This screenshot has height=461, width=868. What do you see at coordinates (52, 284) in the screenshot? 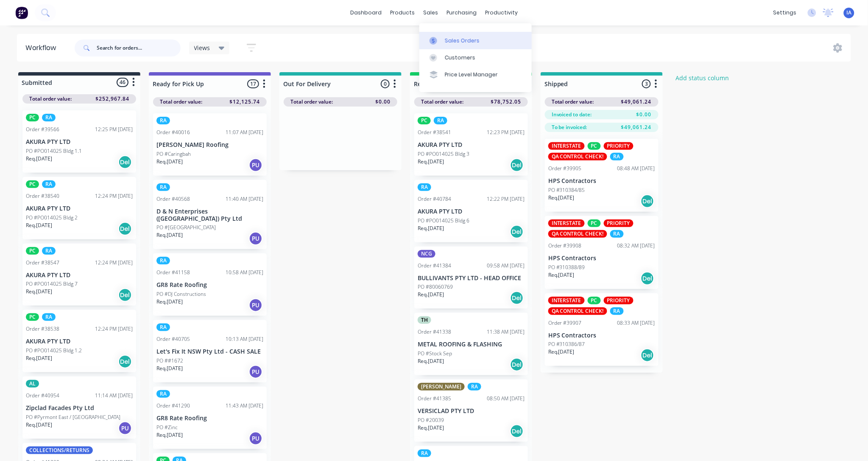
I see `p: PO #PO014025 Bldg 7` at bounding box center [52, 284].